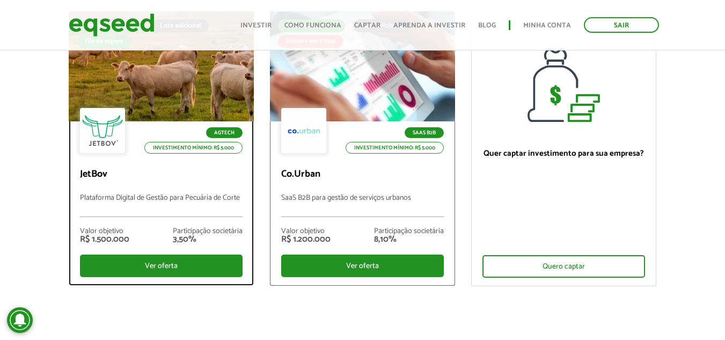 Image resolution: width=725 pixels, height=340 pixels. What do you see at coordinates (256, 25) in the screenshot?
I see `a: Investir` at bounding box center [256, 25].